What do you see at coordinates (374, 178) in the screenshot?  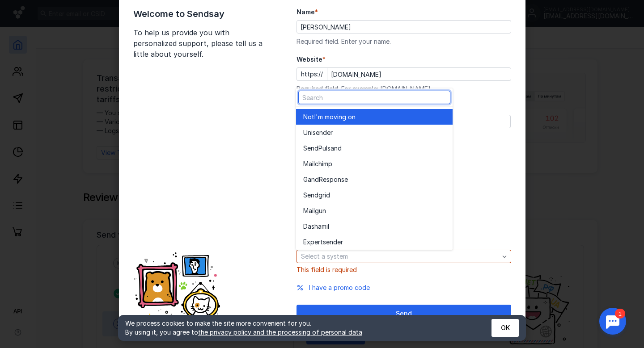 I see `div: grid` at bounding box center [374, 178].